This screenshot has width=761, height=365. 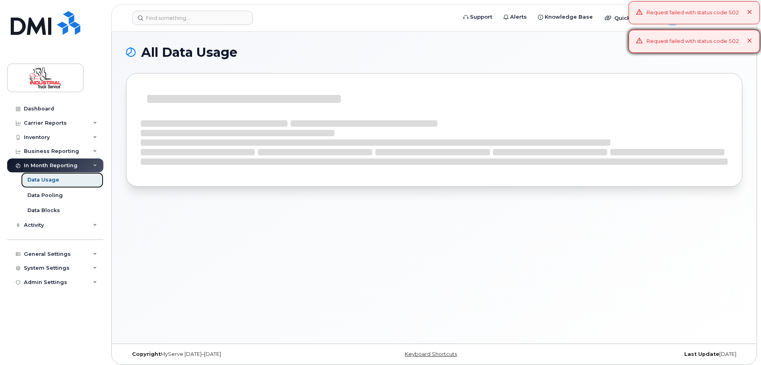 What do you see at coordinates (430, 354) in the screenshot?
I see `a: Keyboard Shortcuts` at bounding box center [430, 354].